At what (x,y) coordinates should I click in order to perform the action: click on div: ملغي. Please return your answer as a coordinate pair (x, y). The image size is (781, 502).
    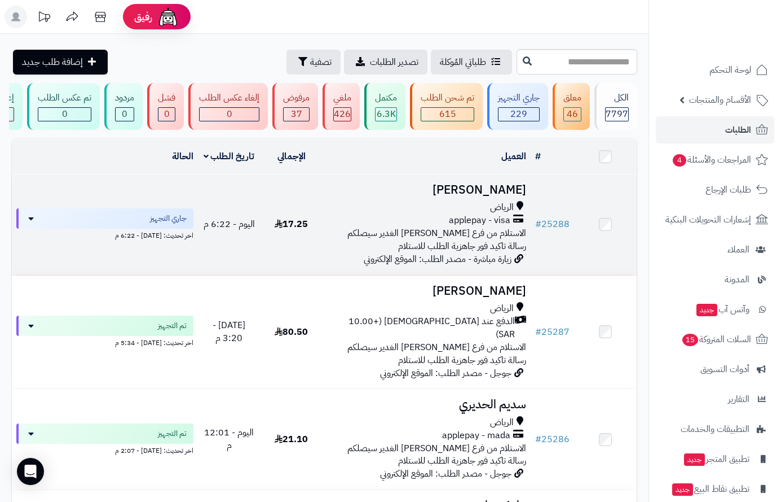
    Looking at the image, I should click on (342, 98).